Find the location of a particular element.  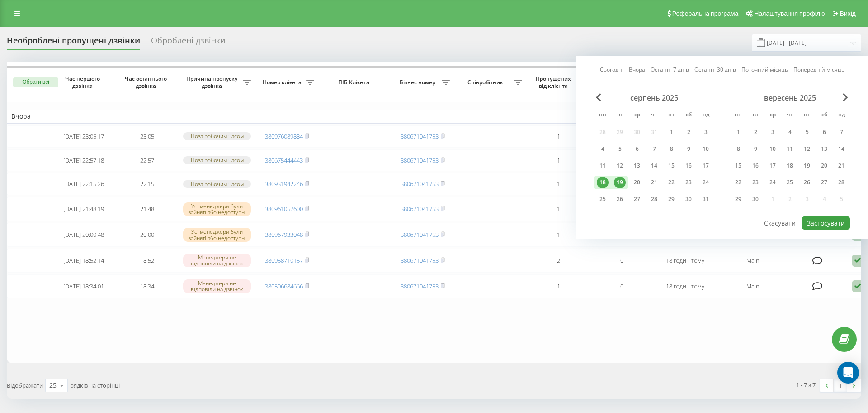

div: Усі менеджери були зайняті або недоступні is located at coordinates (217, 234).